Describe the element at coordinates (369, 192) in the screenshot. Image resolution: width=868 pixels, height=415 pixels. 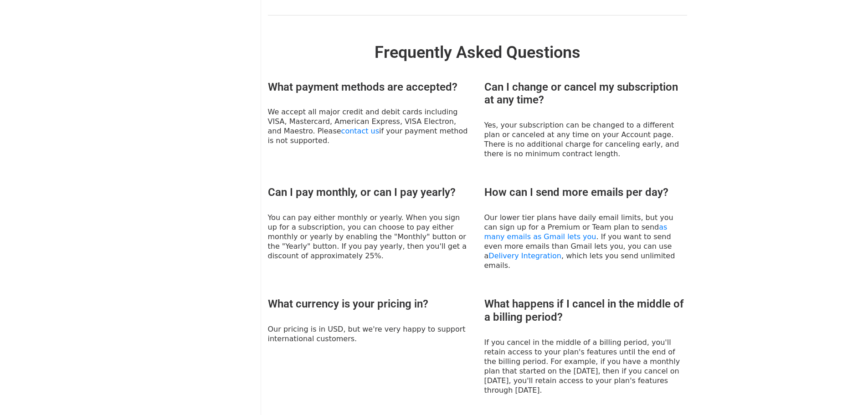
I see `h3: Can I pay monthly, or can I pay yearly?` at that location.